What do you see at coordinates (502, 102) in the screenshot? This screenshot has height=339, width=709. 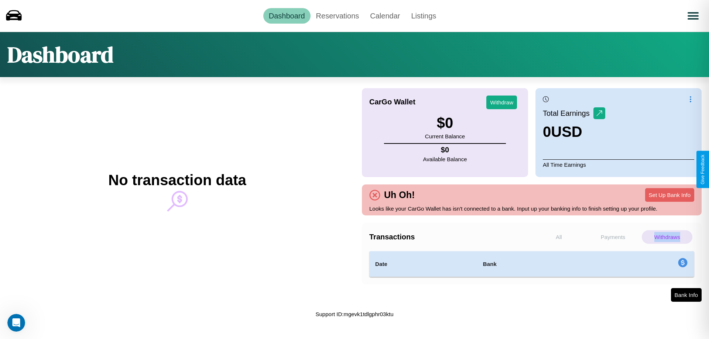 I see `button: Withdraw` at bounding box center [502, 102].